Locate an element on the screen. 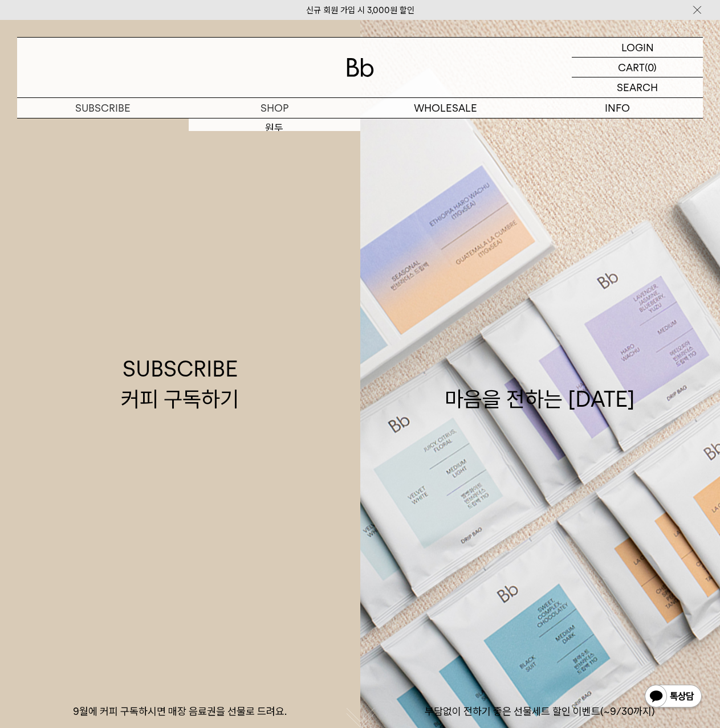  p: SEARCH is located at coordinates (637, 87).